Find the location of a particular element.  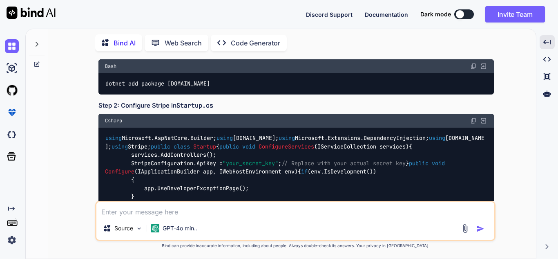

span: class is located at coordinates (182, 146).